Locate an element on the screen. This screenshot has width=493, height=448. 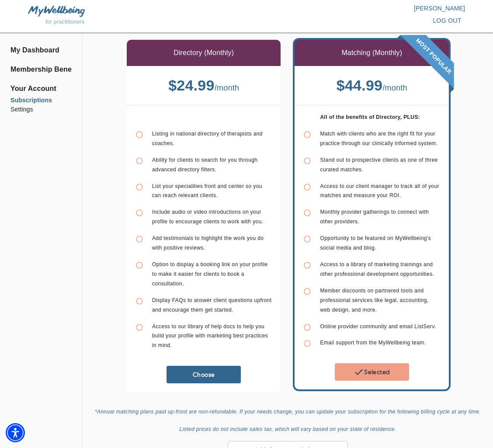
span: Ability for clients to search for you through advanced directory filters. is located at coordinates (205, 164).